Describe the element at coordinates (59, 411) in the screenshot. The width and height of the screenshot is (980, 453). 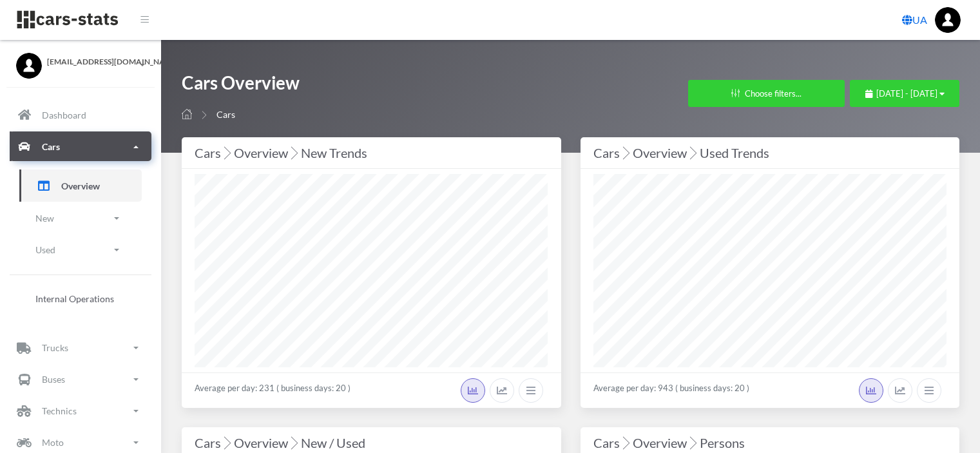
I see `p: Technics` at that location.